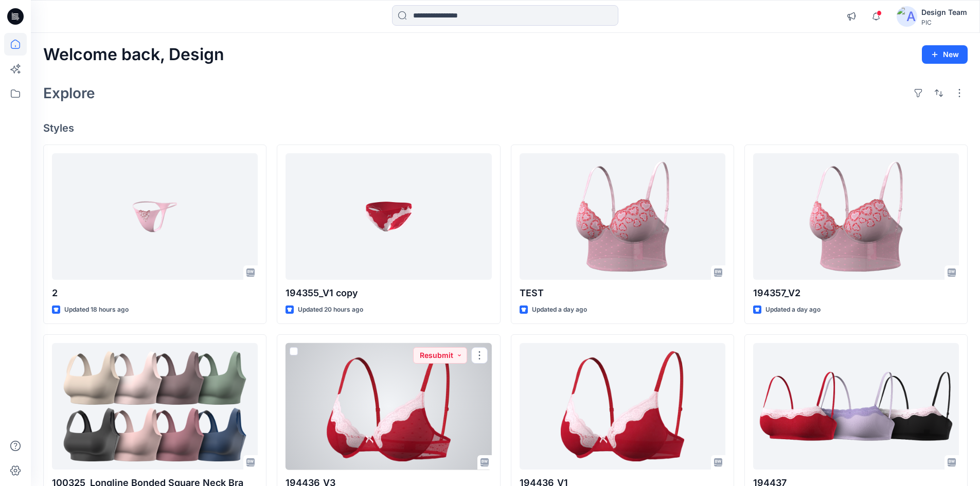 The width and height of the screenshot is (980, 486). Describe the element at coordinates (330, 310) in the screenshot. I see `p: Updated 20 hours ago` at that location.